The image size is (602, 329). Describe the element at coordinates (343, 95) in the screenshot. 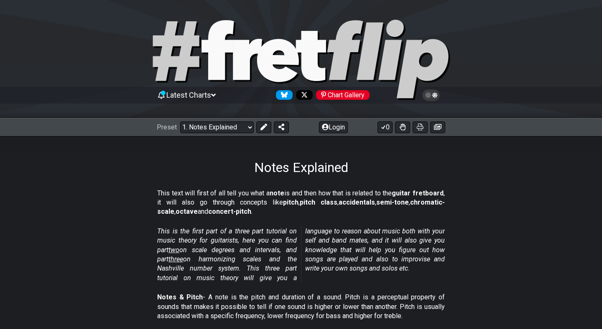

I see `div: Chart Gallery` at that location.